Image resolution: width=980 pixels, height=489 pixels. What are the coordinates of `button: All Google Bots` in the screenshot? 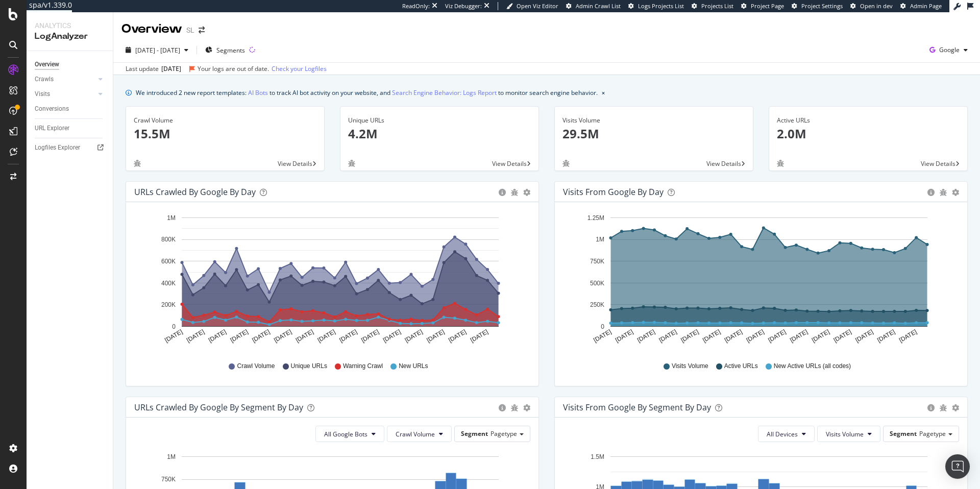 It's located at (349, 434).